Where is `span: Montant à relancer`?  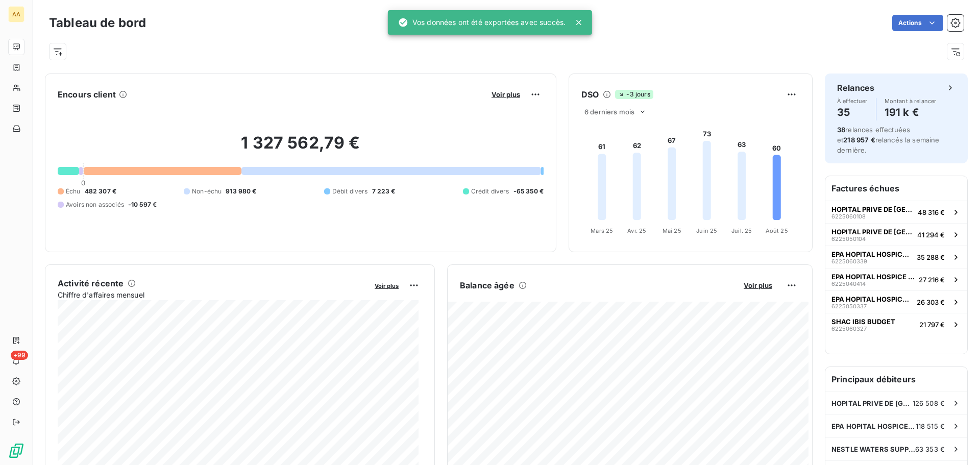
span: Montant à relancer is located at coordinates (911, 101).